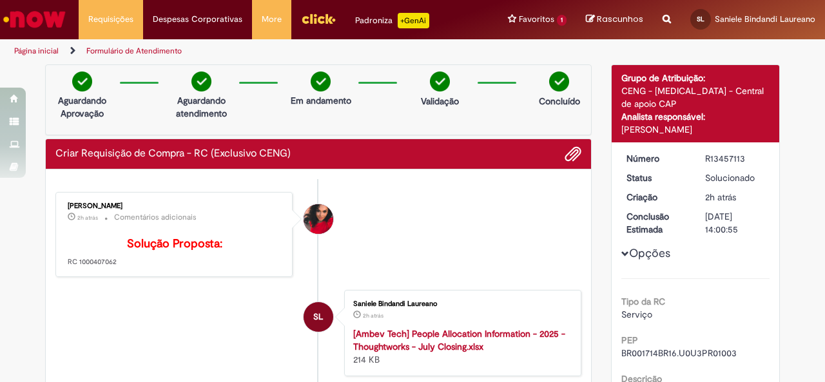 Image resolution: width=825 pixels, height=382 pixels. I want to click on span: Requisições, so click(111, 19).